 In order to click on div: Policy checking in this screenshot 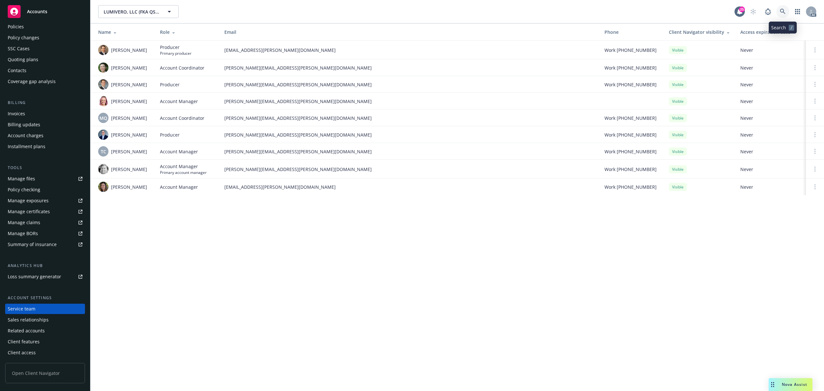, I will do `click(24, 190)`.